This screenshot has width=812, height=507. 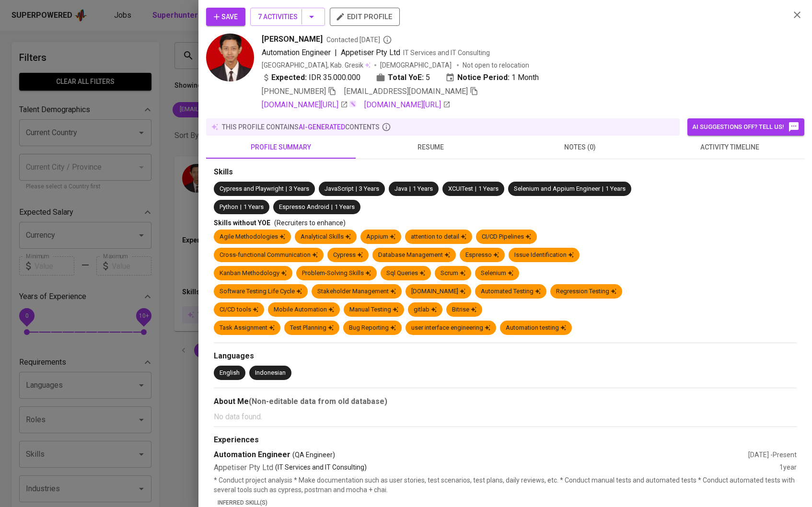 I want to click on span: 5, so click(x=428, y=78).